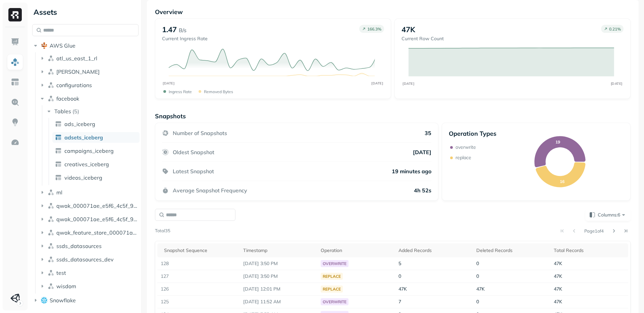 This screenshot has height=313, width=644. I want to click on p: 35, so click(428, 133).